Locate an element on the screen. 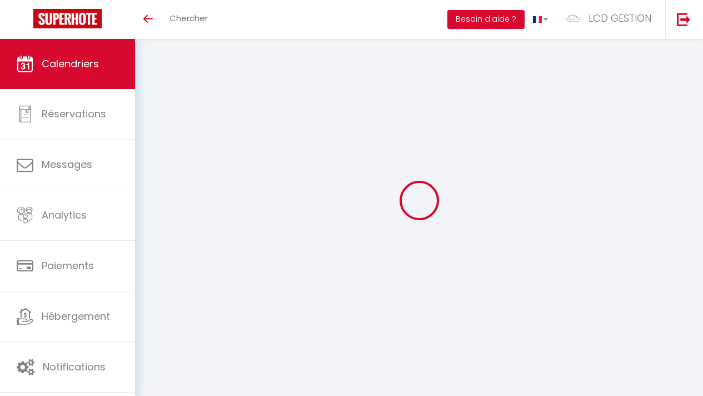 This screenshot has width=703, height=396. span: Analytics is located at coordinates (64, 215).